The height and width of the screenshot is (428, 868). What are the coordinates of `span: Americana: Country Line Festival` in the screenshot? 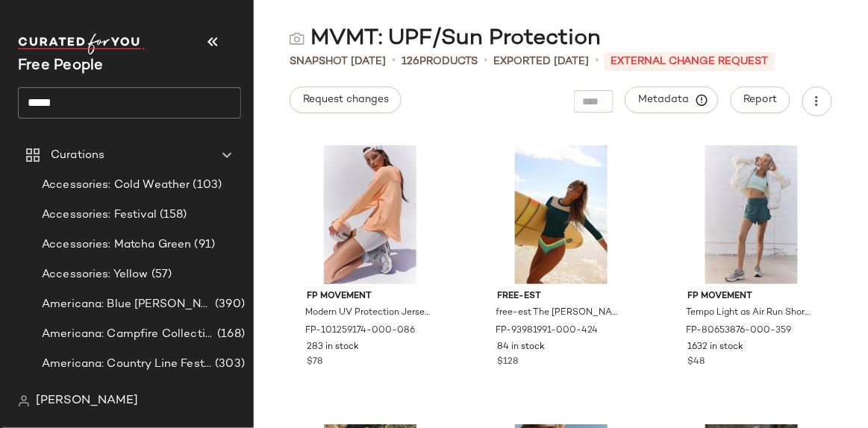 It's located at (127, 364).